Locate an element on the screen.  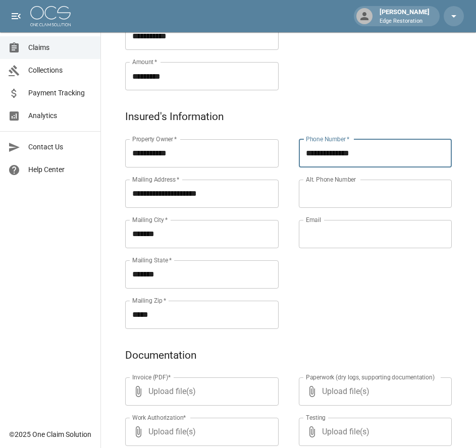
label: Mailing State is located at coordinates (152, 260).